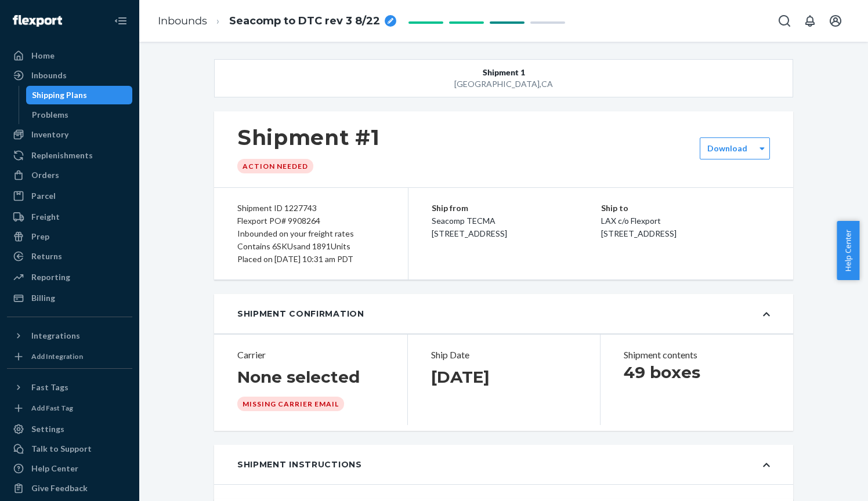 This screenshot has width=868, height=501. Describe the element at coordinates (50, 387) in the screenshot. I see `div: Fast Tags` at that location.